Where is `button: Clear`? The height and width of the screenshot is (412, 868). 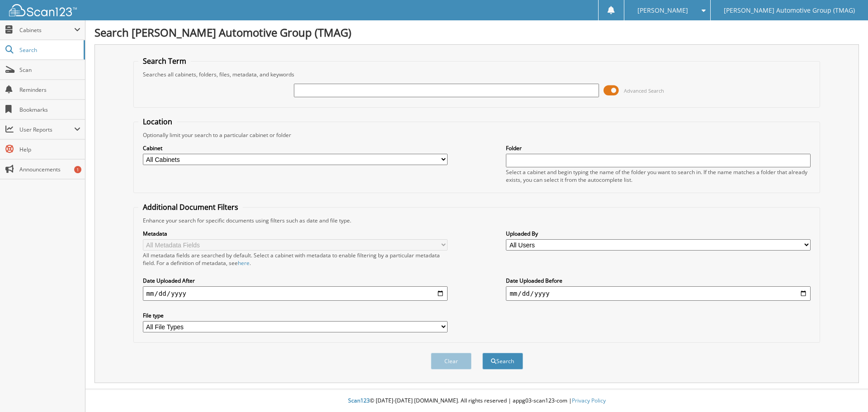
button: Clear is located at coordinates (451, 361).